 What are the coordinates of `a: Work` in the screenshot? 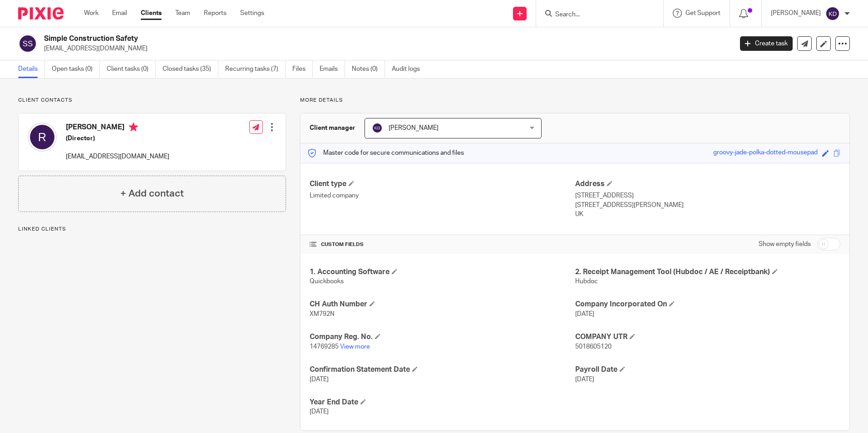 It's located at (91, 13).